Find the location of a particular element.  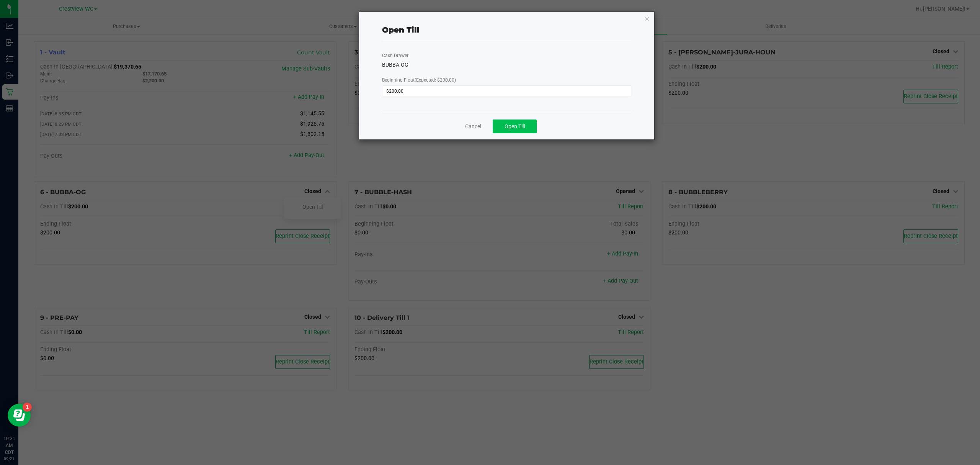

span: Open Till is located at coordinates (514, 126).